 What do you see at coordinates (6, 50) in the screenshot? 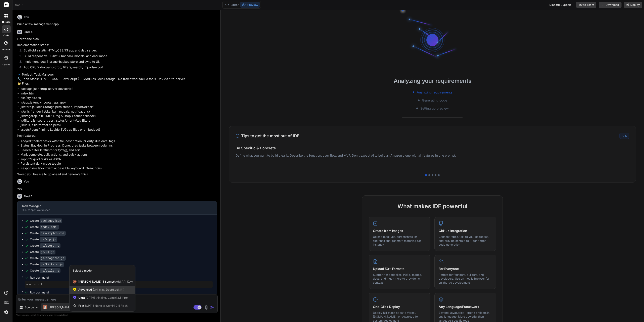
I see `label: GitHub` at bounding box center [6, 50].